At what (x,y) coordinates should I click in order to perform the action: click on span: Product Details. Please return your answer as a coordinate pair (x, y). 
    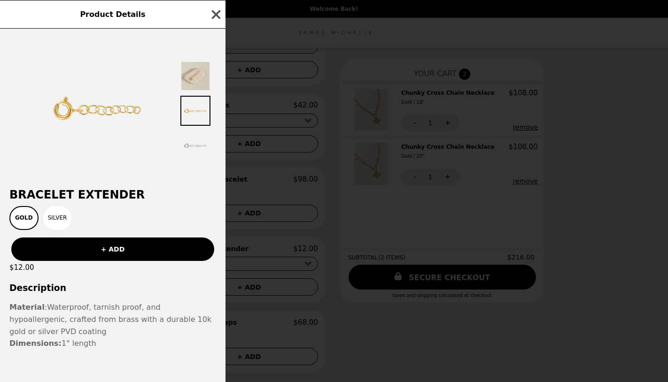
    Looking at the image, I should click on (112, 14).